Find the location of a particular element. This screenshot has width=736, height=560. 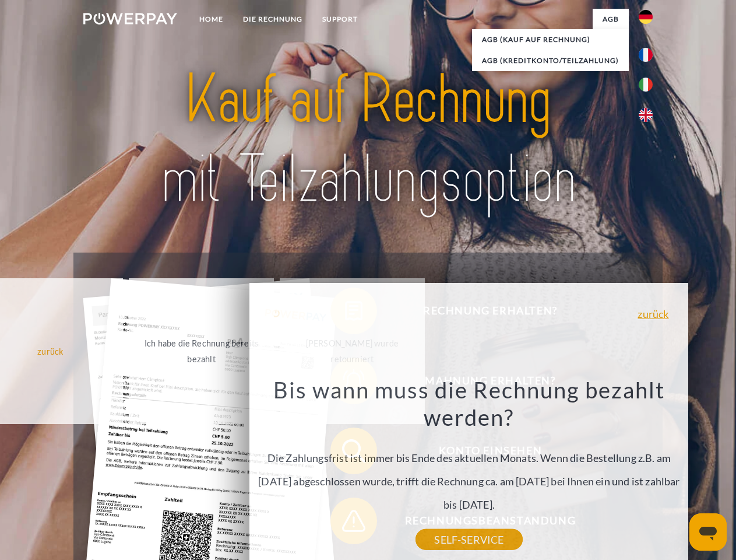

img: fr is located at coordinates (646, 55).